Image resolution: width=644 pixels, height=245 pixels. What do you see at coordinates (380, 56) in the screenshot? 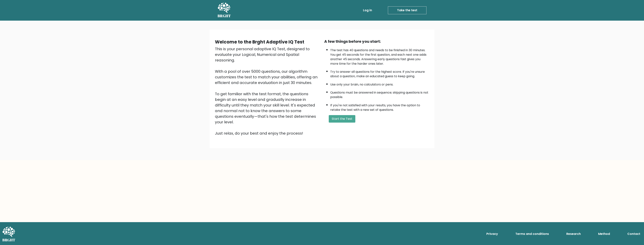
I see `li: The test has 40 questions and needs to be finished in 30 minutes. You get 45 seconds for the firs...` at bounding box center [380, 56].